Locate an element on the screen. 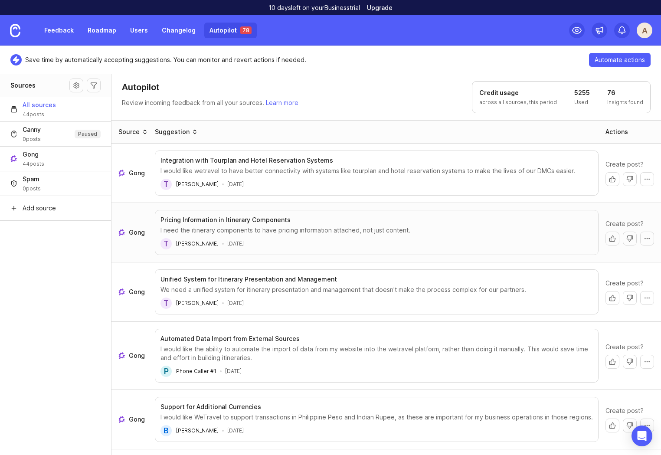  button: Source settings is located at coordinates (76, 85).